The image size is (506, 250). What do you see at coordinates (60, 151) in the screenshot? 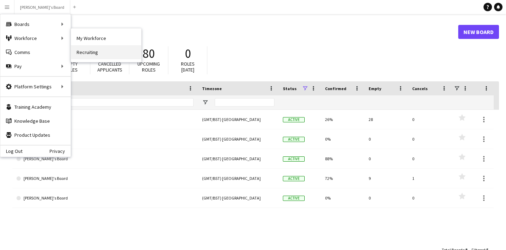
I see `a: Privacy` at bounding box center [60, 151].